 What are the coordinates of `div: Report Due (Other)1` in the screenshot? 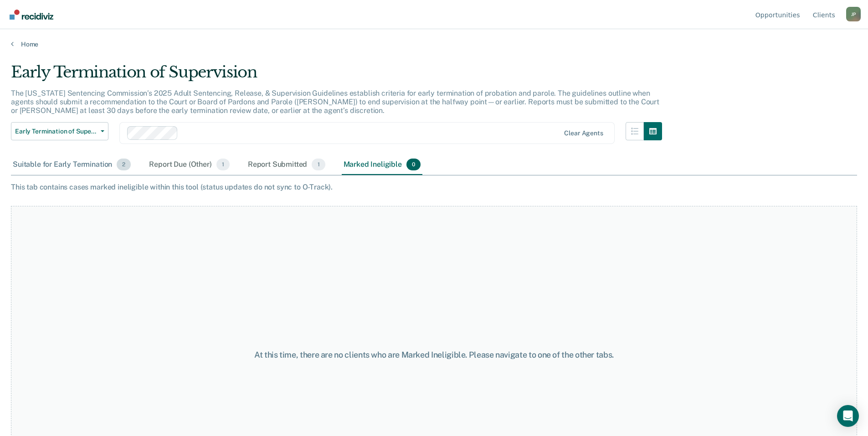 It's located at (189, 165).